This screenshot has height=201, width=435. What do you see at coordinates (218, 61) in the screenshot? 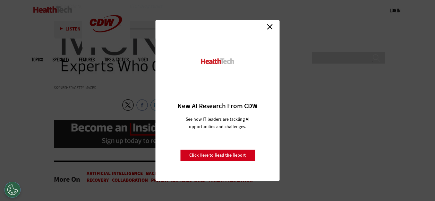
I see `img: HealthTech_0.png` at bounding box center [218, 61].